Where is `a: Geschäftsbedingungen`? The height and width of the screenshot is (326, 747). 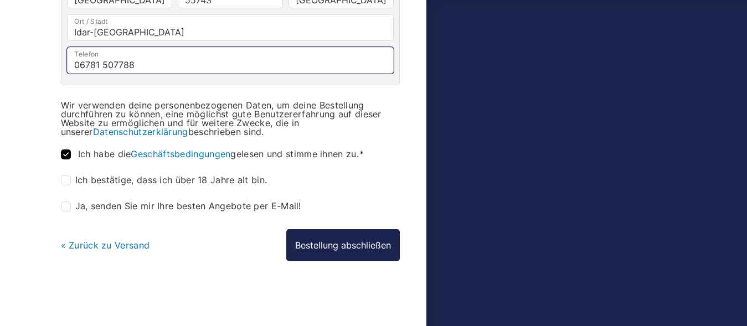 a: Geschäftsbedingungen is located at coordinates (180, 154).